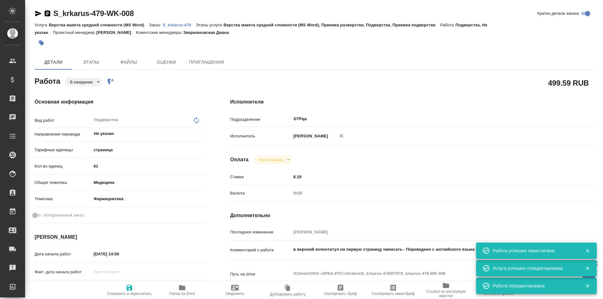 The height and width of the screenshot is (299, 603). Describe the element at coordinates (332, 25) in the screenshot. I see `p: Верстка макета средней сложности (MS Word), Приемка разверстки, Подверстка, Приемка подверстки` at that location.